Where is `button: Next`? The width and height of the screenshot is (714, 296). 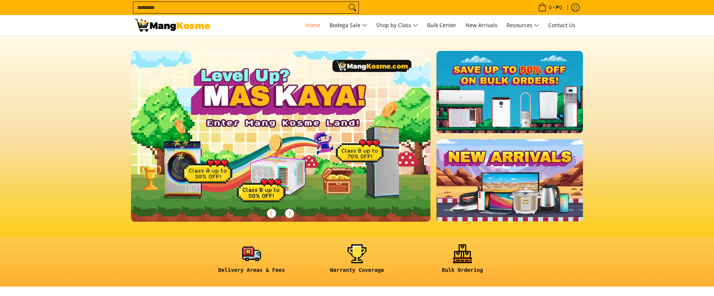 button: Next is located at coordinates (290, 213).